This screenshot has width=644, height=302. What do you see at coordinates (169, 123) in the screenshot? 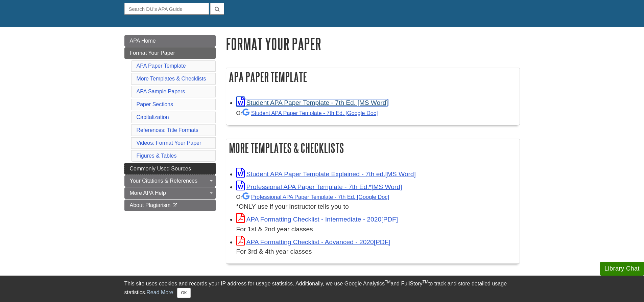
I see `div: Guide Page Menu` at bounding box center [169, 123].